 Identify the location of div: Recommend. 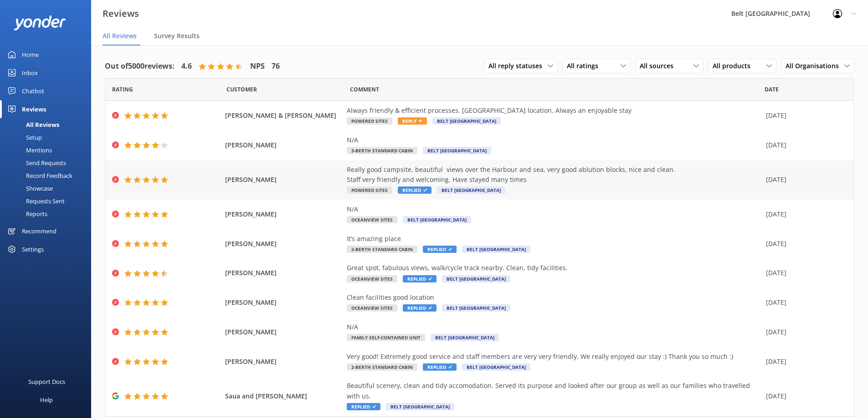
(39, 231).